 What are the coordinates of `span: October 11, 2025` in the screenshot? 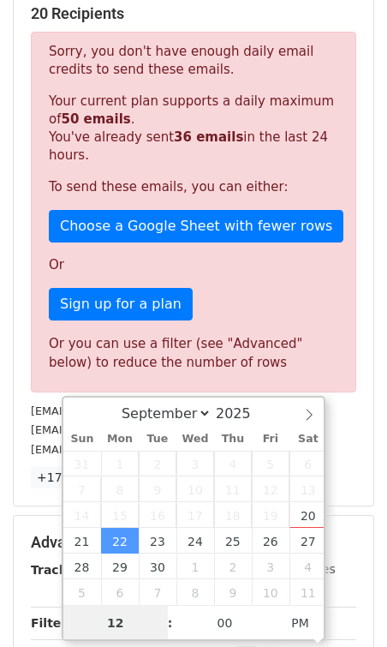 It's located at (309, 592).